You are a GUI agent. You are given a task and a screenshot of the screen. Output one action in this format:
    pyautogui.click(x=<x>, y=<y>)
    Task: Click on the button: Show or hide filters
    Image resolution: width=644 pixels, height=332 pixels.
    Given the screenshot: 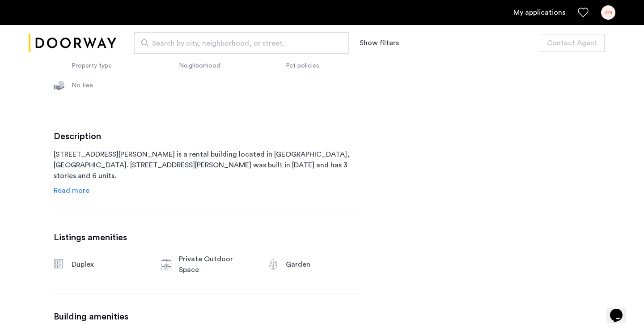 What is the action you would take?
    pyautogui.click(x=379, y=43)
    